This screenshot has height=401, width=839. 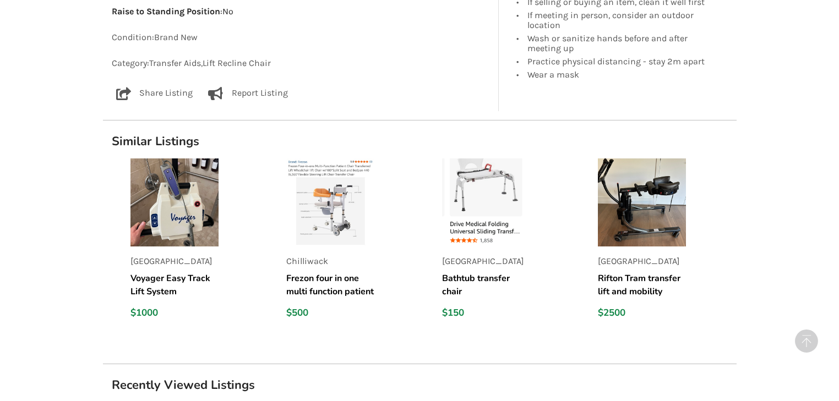 I want to click on a: listingChilliwackFrezon four in one multi function patient chair$500, so click(x=355, y=243).